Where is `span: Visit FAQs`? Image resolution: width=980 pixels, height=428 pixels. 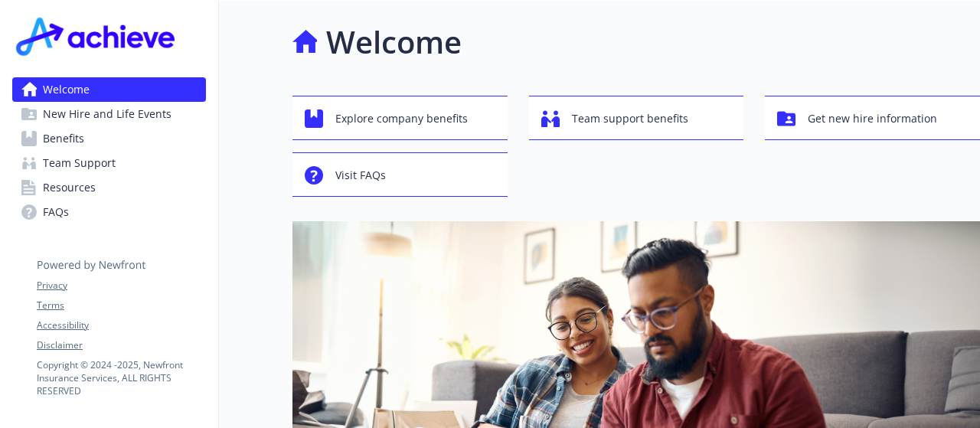
span: Visit FAQs is located at coordinates (361, 175).